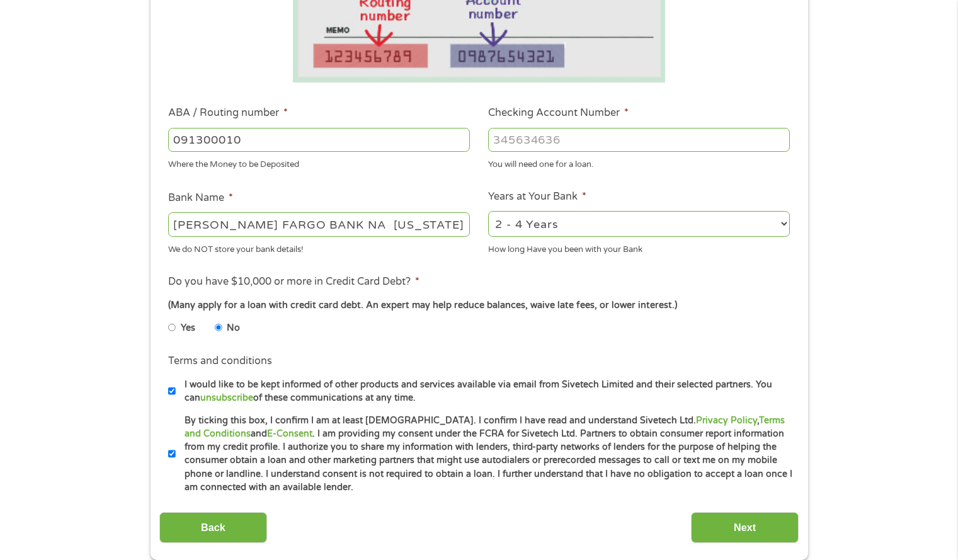  What do you see at coordinates (319, 247) in the screenshot?
I see `div: We do NOT store your bank details!` at bounding box center [319, 247].